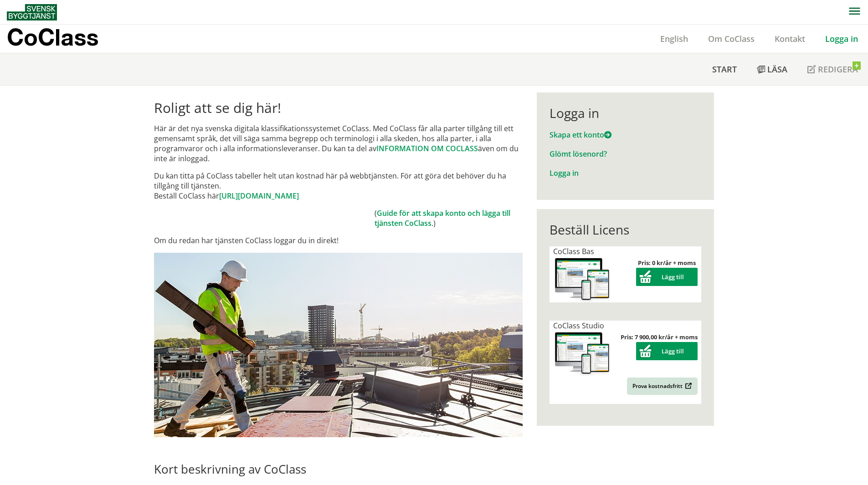 The image size is (868, 485). What do you see at coordinates (338, 144) in the screenshot?
I see `p: Här är det nya svenska digitala klassifikationssystemet CoClass. Med CoClass får alla parter till...` at bounding box center [338, 144].